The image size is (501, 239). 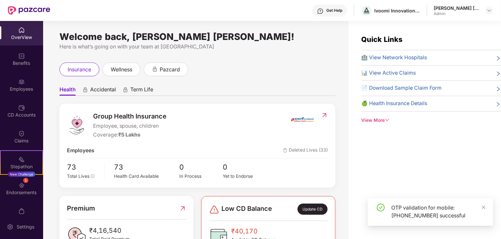 I want to click on span: Health, so click(x=68, y=91).